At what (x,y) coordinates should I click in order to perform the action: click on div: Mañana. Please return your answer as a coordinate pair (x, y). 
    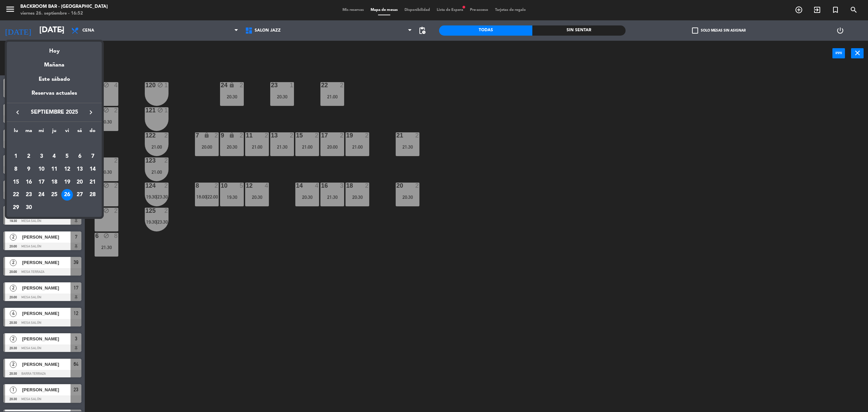
    Looking at the image, I should click on (54, 63).